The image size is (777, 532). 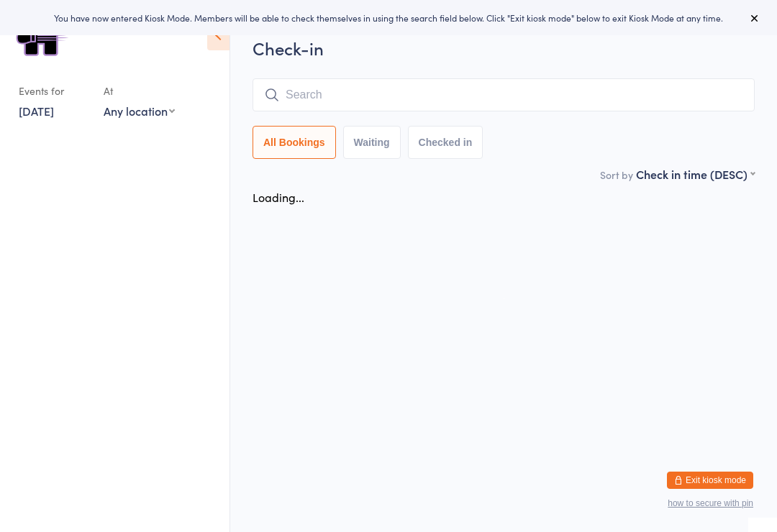 What do you see at coordinates (446, 143) in the screenshot?
I see `button: Checked in` at bounding box center [446, 143].